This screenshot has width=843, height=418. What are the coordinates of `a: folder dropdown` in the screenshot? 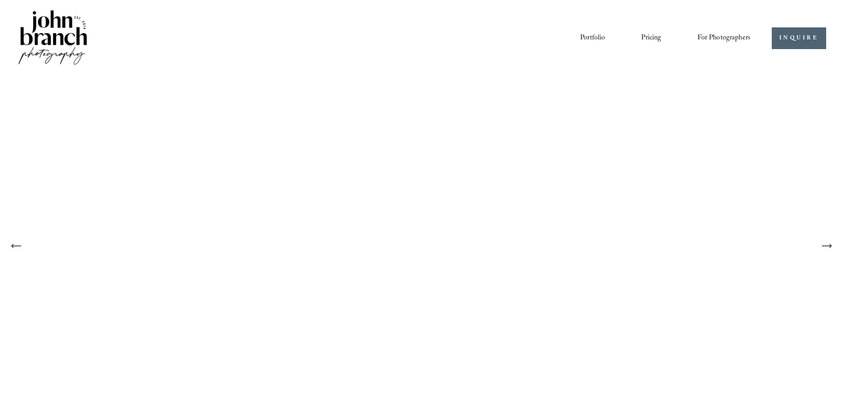 It's located at (724, 38).